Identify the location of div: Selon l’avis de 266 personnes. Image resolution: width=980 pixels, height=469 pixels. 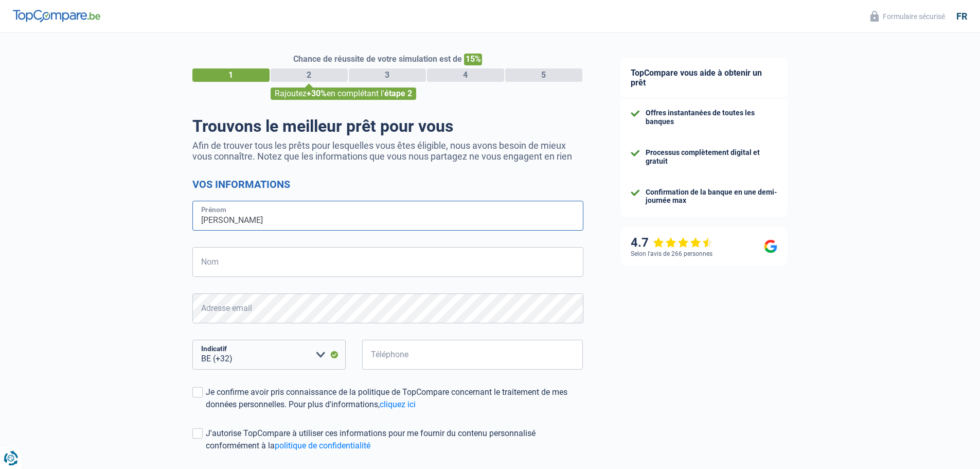
(671, 254).